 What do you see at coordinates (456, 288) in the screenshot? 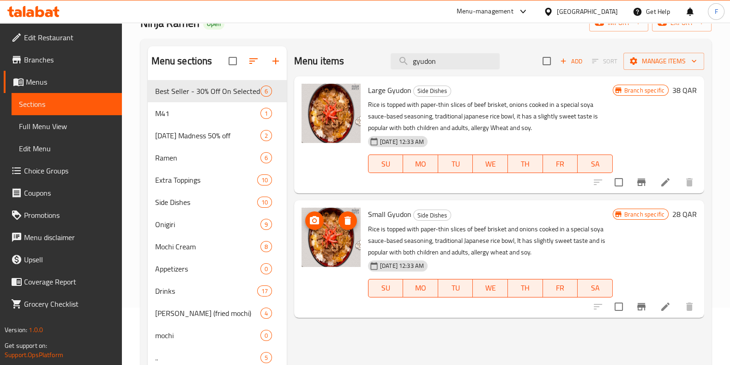
I see `button: TU` at bounding box center [456, 288].